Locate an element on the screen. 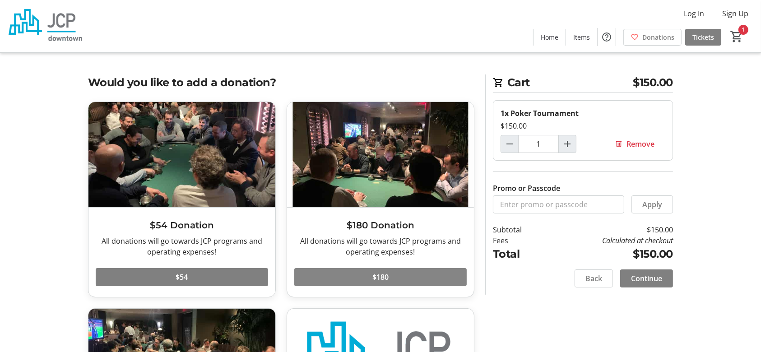 This screenshot has height=352, width=761. h2: Cart is located at coordinates (582, 83).